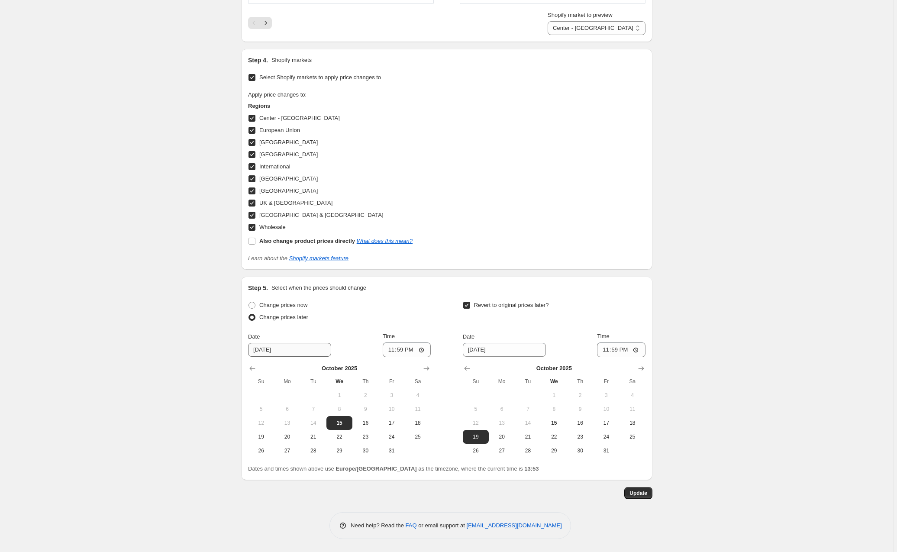  I want to click on span: Select Shopify markets to apply price changes to, so click(320, 77).